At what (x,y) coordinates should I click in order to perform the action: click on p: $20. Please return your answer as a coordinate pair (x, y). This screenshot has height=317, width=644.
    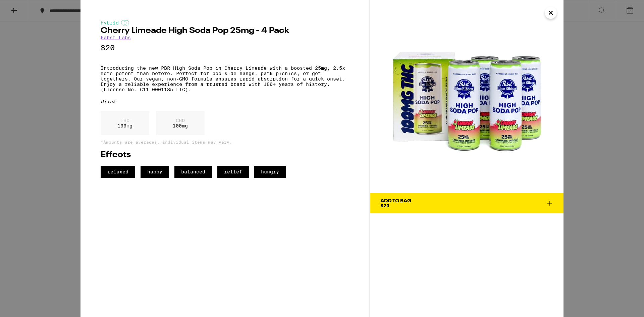
    Looking at the image, I should click on (225, 48).